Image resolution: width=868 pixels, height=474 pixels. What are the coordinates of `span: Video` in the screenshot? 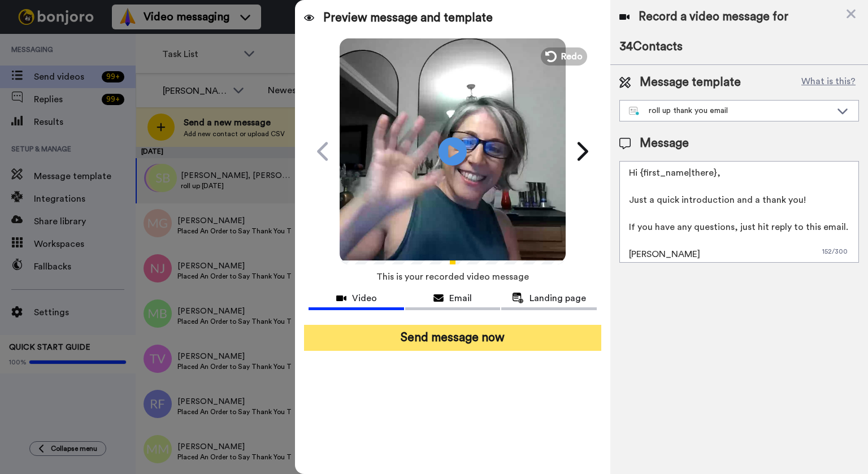 It's located at (365, 298).